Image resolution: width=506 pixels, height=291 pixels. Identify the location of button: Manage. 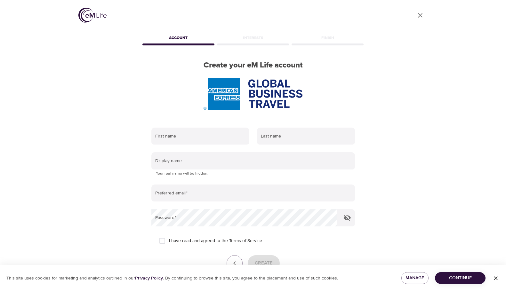
(415, 278).